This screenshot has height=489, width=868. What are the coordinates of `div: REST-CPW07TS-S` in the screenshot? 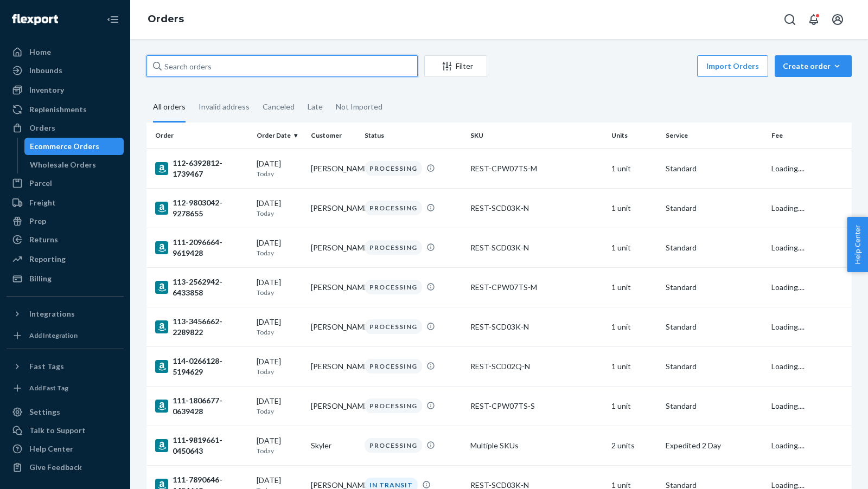 It's located at (536, 406).